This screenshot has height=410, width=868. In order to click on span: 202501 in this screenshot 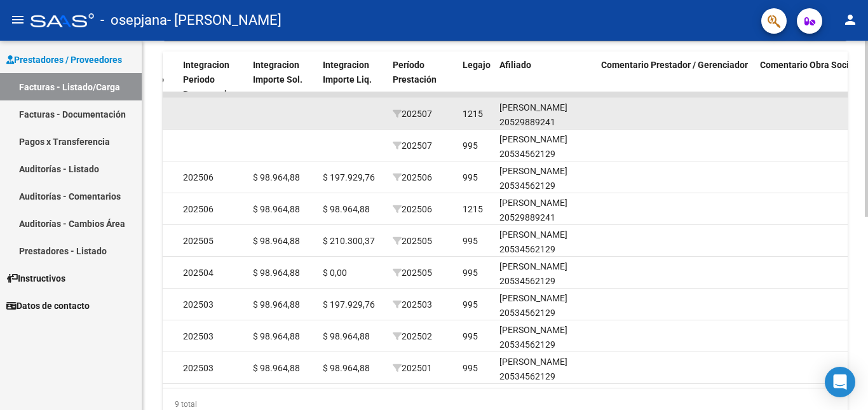, I will do `click(412, 368)`.